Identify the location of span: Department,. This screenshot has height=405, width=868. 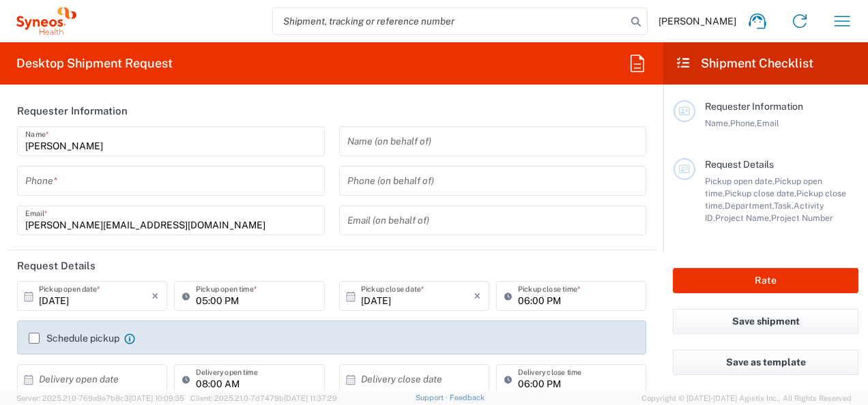
(749, 205).